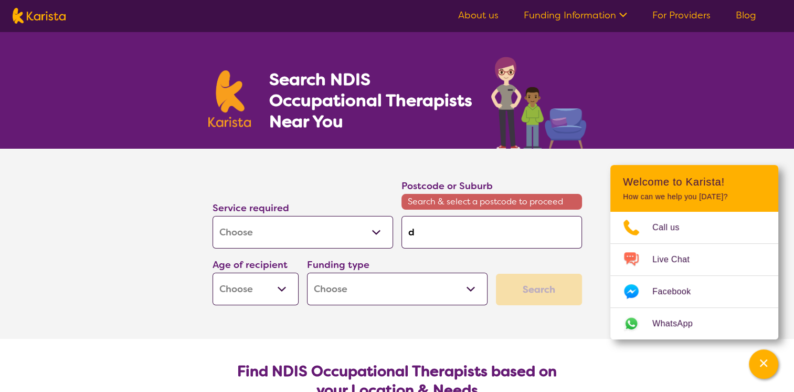  What do you see at coordinates (492, 232) in the screenshot?
I see `input: Type` at bounding box center [492, 232].